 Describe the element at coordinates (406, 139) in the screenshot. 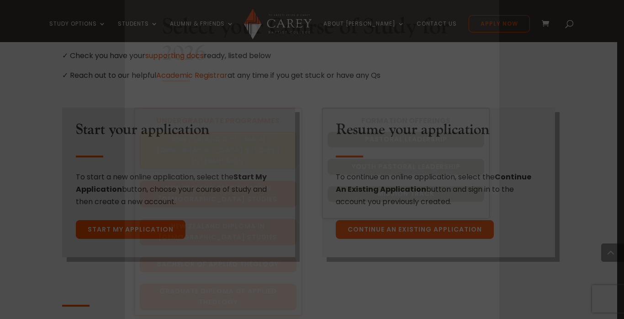

I see `a: Pastoral Leadership` at that location.